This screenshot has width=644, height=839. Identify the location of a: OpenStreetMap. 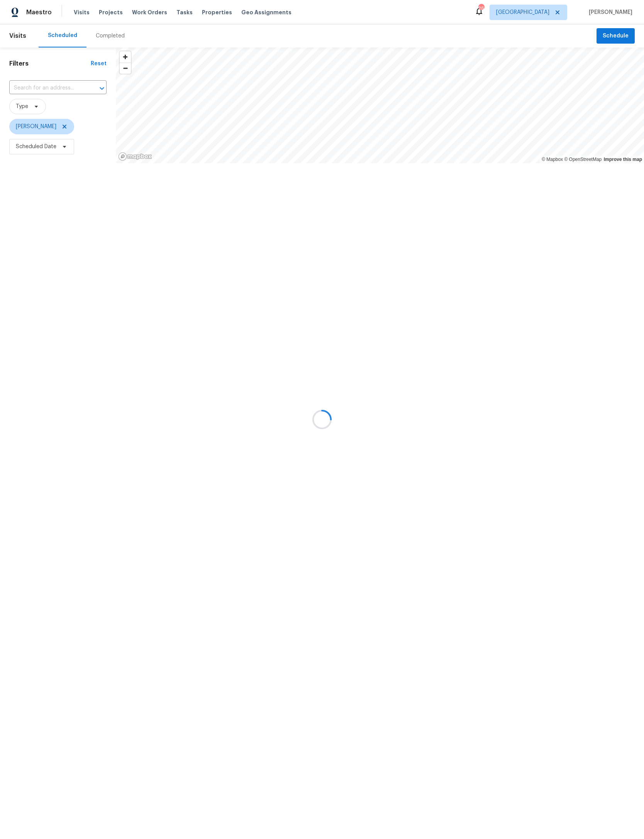
(582, 159).